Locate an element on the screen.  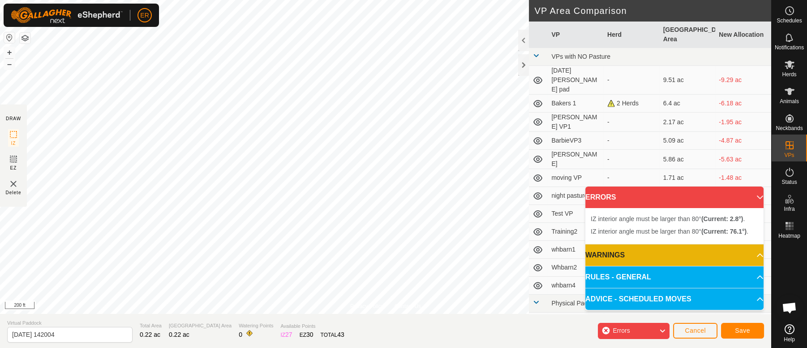
span: Available Points is located at coordinates (312, 326).